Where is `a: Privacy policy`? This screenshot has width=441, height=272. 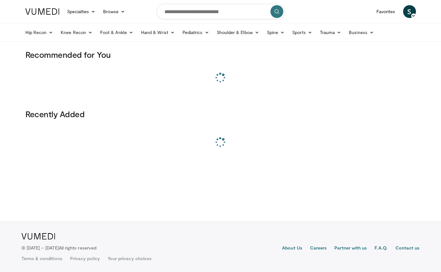 a: Privacy policy is located at coordinates (85, 258).